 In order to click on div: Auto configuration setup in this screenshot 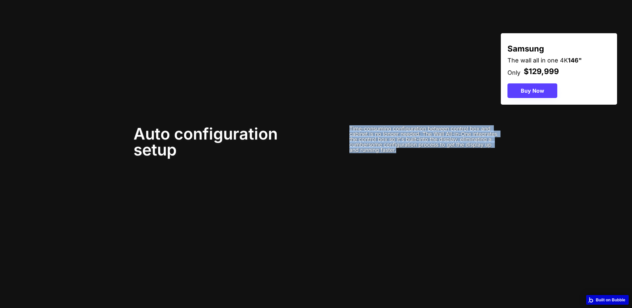, I will do `click(208, 142)`.